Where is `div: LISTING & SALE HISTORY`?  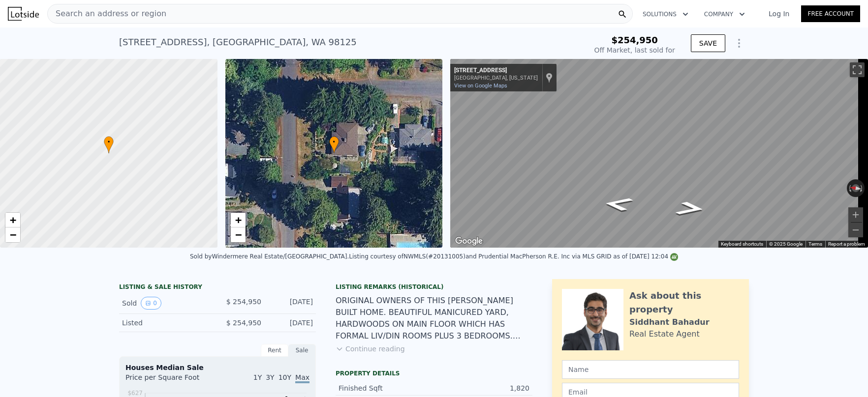 div: LISTING & SALE HISTORY is located at coordinates (217, 288).